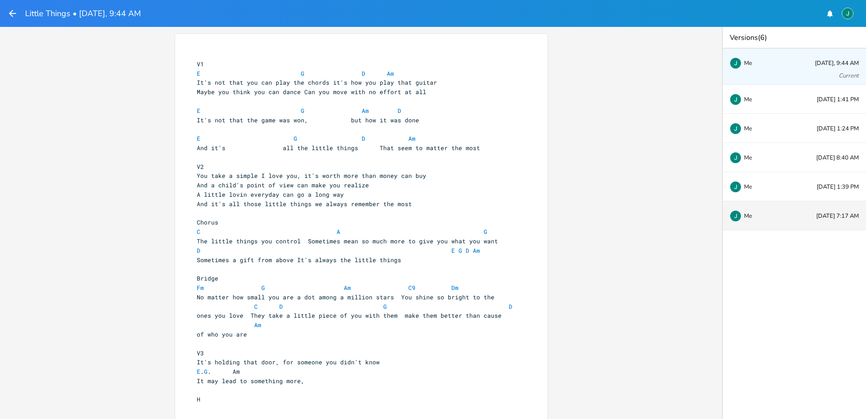 This screenshot has height=419, width=866. I want to click on span: And it's all those little things we always remember the most, so click(304, 204).